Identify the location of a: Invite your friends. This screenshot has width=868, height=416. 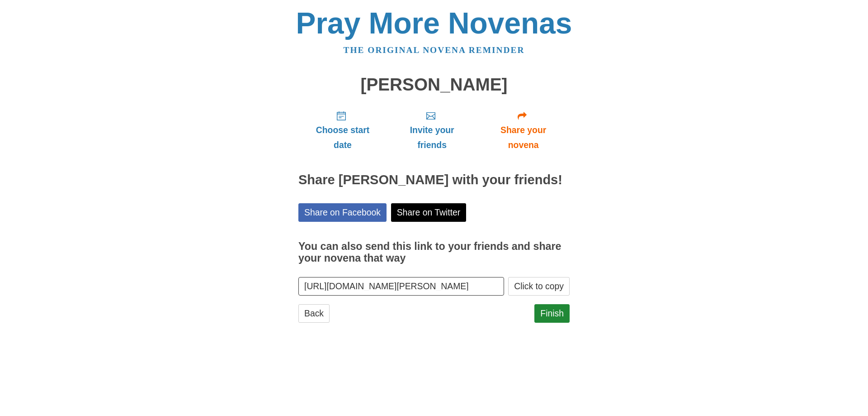
(432, 130).